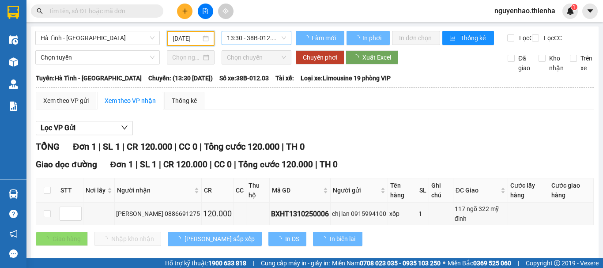 This screenshot has width=603, height=268. Describe the element at coordinates (468, 38) in the screenshot. I see `button: bar-chartThống kê` at that location.